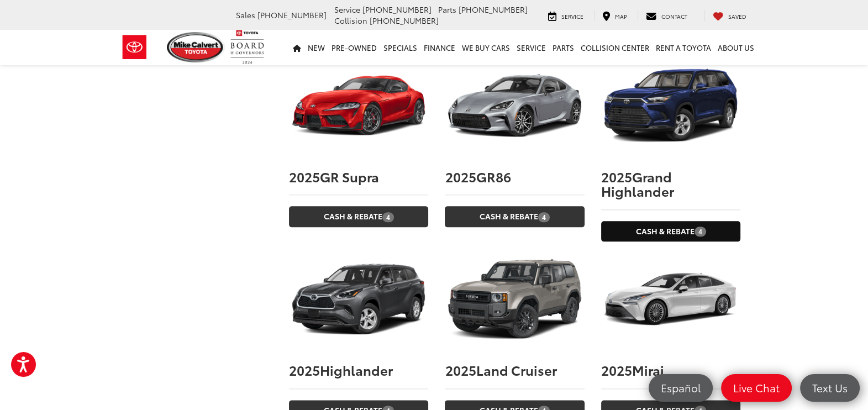  What do you see at coordinates (515, 299) in the screenshot?
I see `img: 2025 Toyota Land Cruiser` at bounding box center [515, 299].